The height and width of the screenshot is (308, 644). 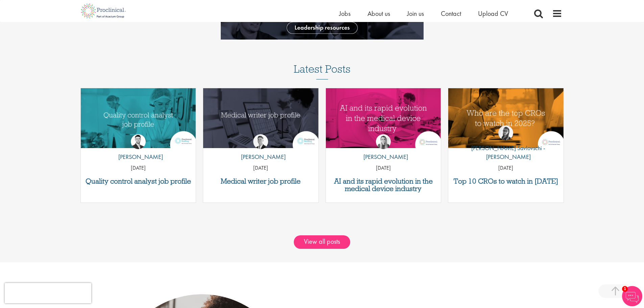 I want to click on span: Upload CV, so click(x=493, y=14).